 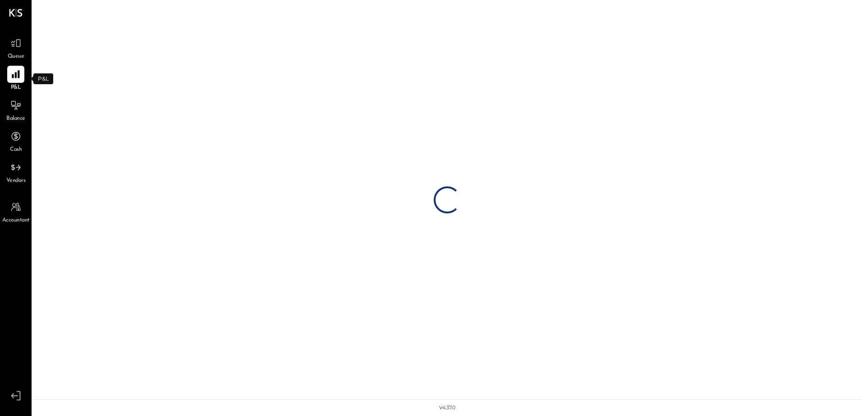 I want to click on a: Queue, so click(x=16, y=48).